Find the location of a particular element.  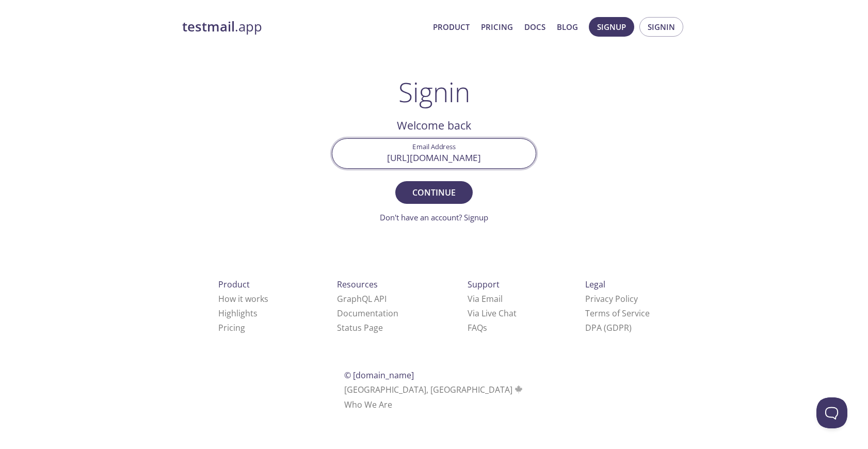

a: Privacy Policy is located at coordinates (612, 299).